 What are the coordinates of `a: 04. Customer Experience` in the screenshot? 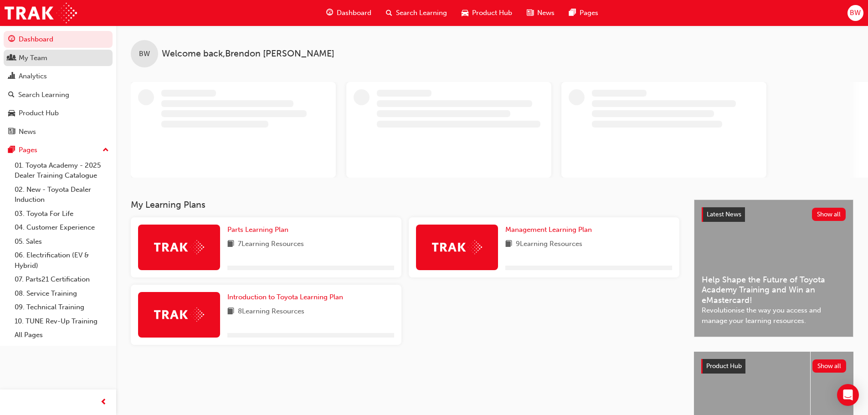 It's located at (61, 228).